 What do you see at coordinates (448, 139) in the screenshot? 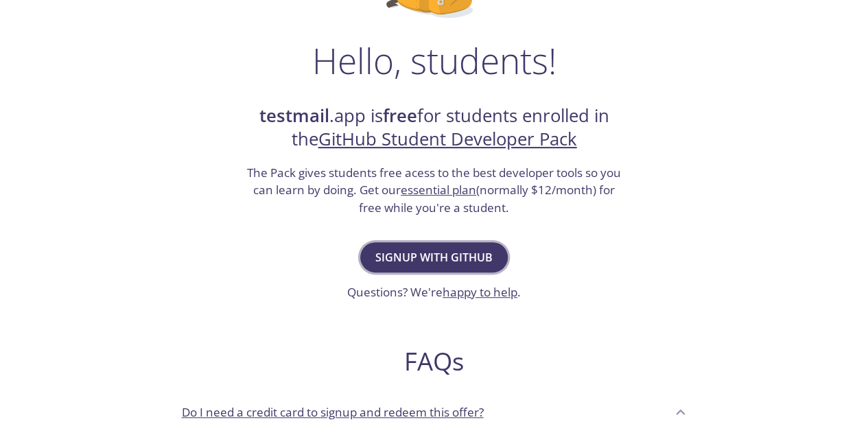
I see `a: GitHub Student Developer Pack` at bounding box center [448, 139].